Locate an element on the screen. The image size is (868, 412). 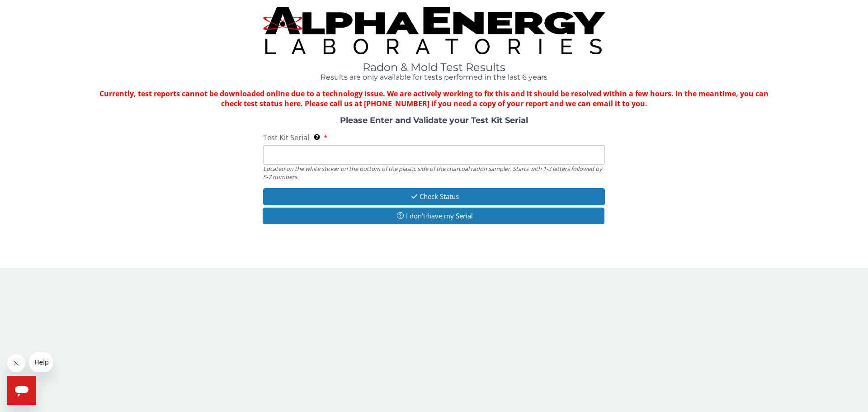
h4: Results are only available for tests performed in the last 6 years is located at coordinates (434, 77).